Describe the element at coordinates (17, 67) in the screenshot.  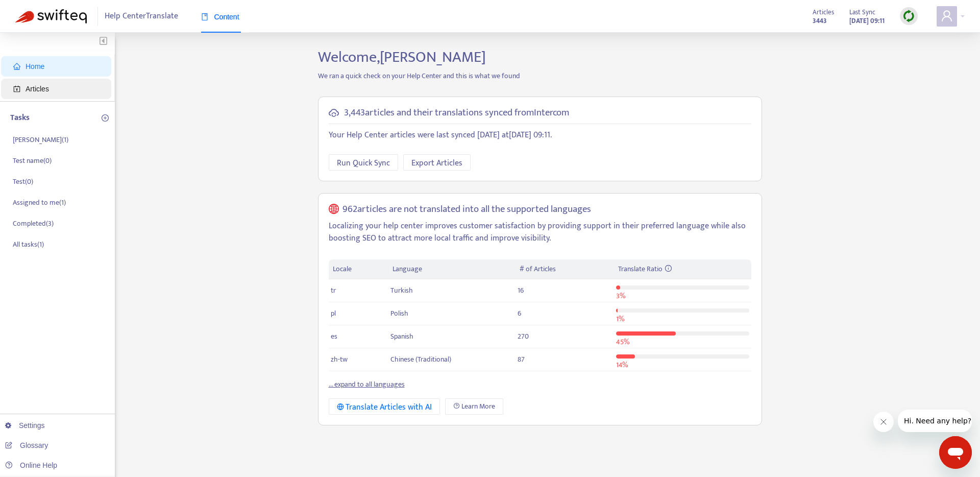
I see `span: home` at that location.